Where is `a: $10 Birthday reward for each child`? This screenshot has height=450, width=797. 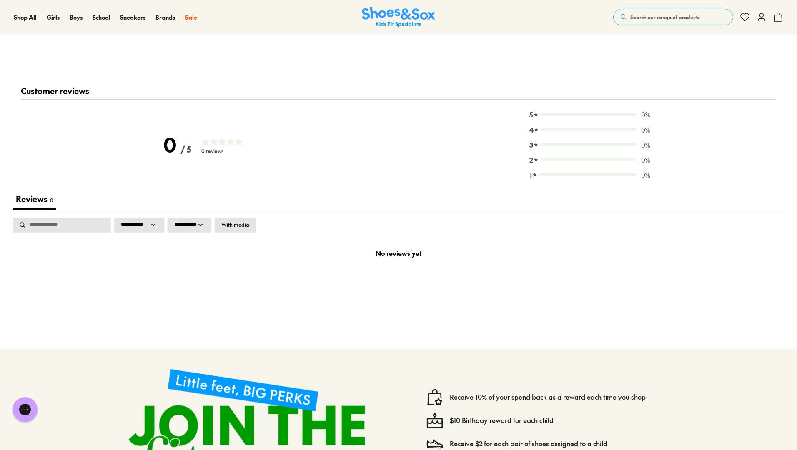 a: $10 Birthday reward for each child is located at coordinates (501, 420).